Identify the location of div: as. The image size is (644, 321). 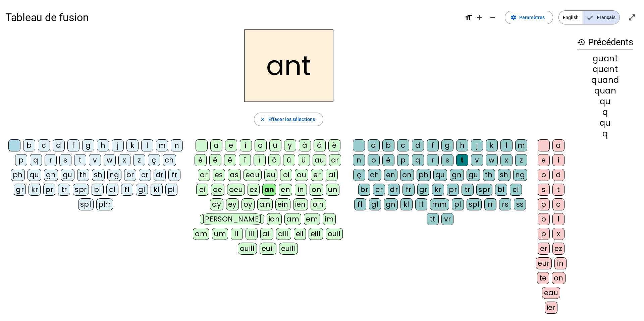
(234, 175).